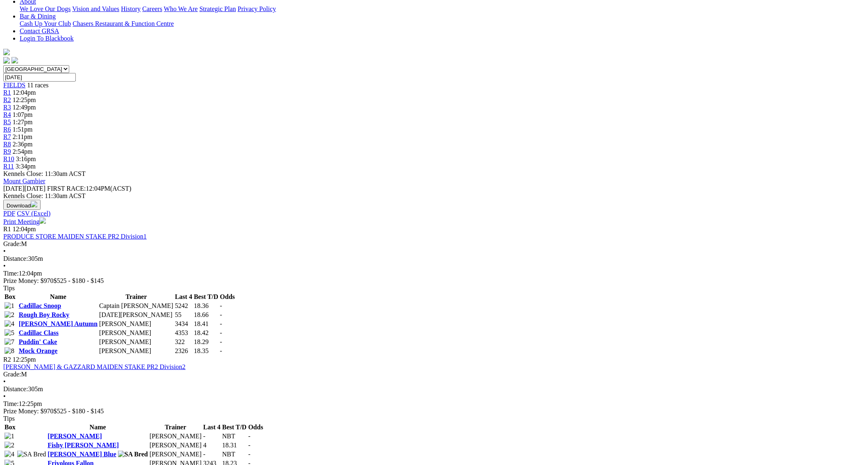 This screenshot has width=868, height=465. Describe the element at coordinates (7, 121) in the screenshot. I see `span: R5` at that location.